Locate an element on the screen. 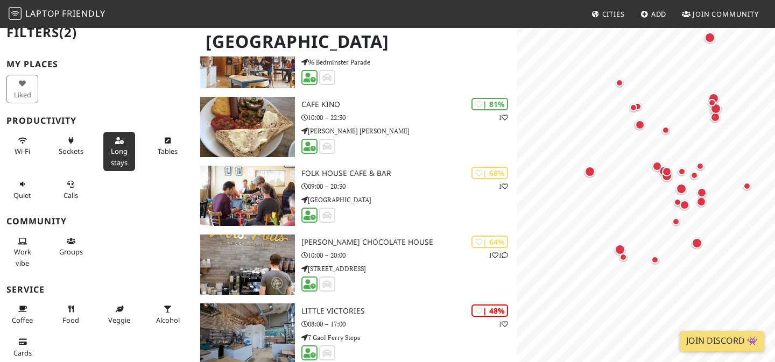 The height and width of the screenshot is (362, 775). button: Veggie is located at coordinates (119, 314).